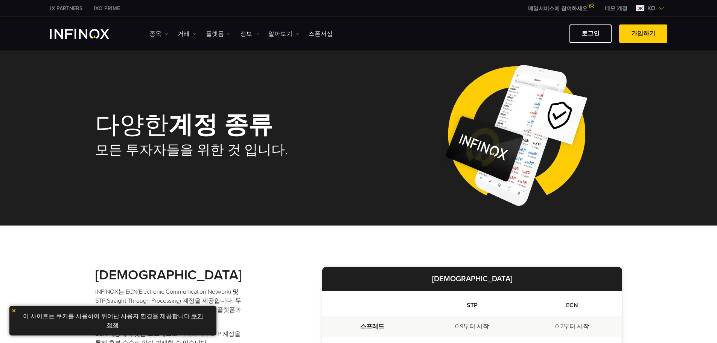  What do you see at coordinates (187, 34) in the screenshot?
I see `a: 거래` at bounding box center [187, 34].